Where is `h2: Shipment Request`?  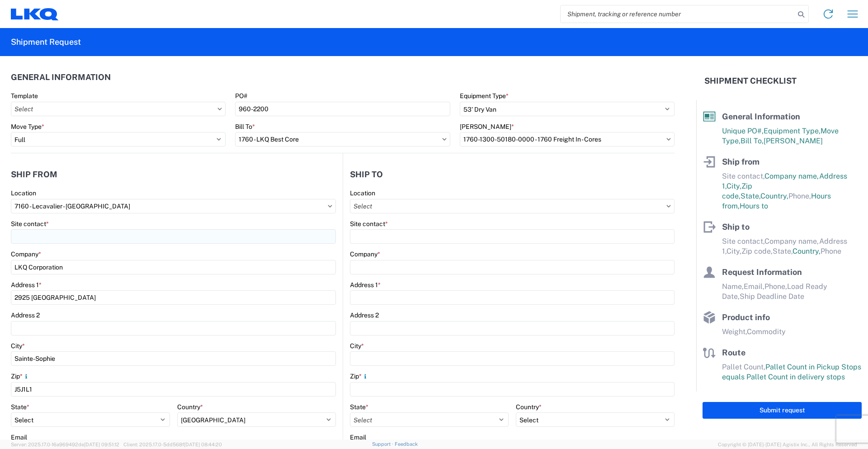
h2: Shipment Request is located at coordinates (46, 42).